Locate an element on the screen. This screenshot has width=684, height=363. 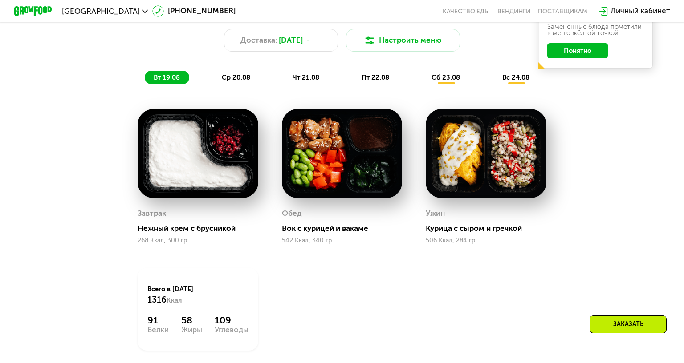
div: 91 is located at coordinates (158, 321).